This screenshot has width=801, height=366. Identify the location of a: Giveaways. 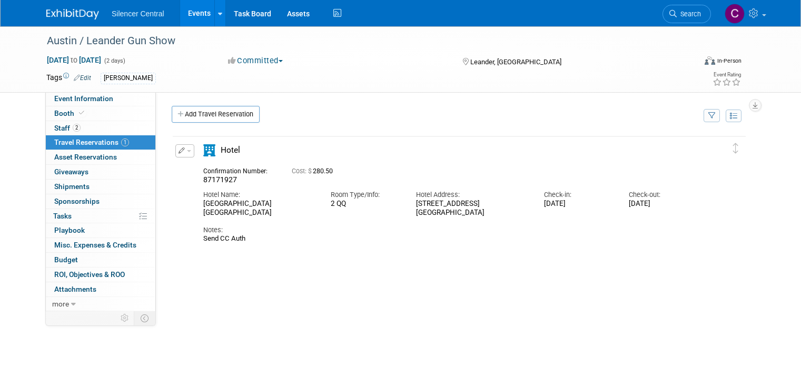
(101, 172).